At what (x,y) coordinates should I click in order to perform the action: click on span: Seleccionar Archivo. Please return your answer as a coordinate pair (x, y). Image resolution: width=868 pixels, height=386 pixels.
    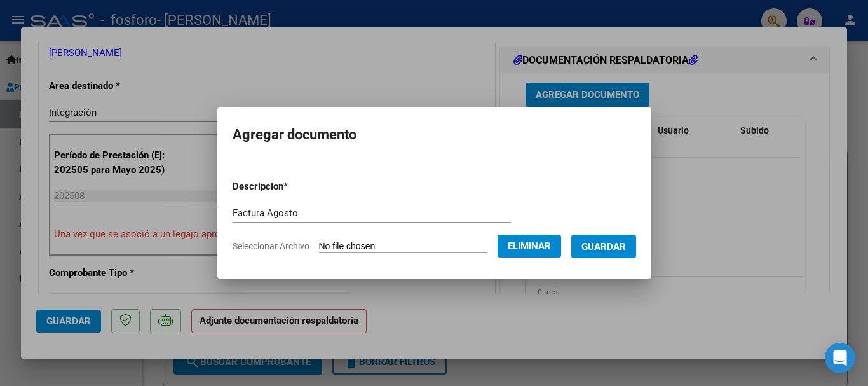
    Looking at the image, I should click on (271, 247).